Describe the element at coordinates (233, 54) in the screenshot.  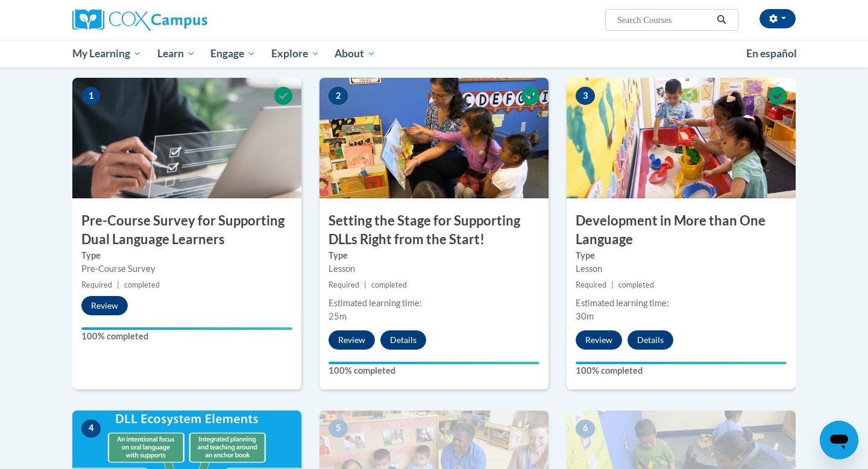
I see `a: Engage` at that location.